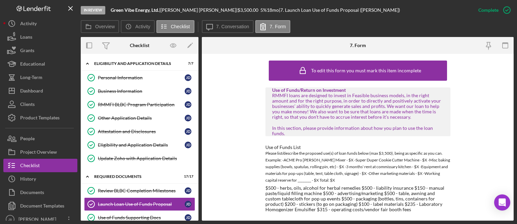 This screenshot has width=517, height=224. What do you see at coordinates (263, 10) in the screenshot?
I see `div: 5 %` at bounding box center [263, 10].